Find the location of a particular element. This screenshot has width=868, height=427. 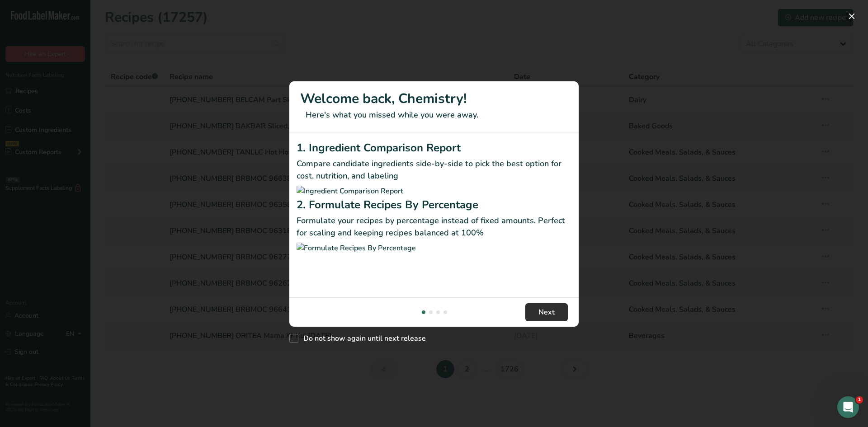

h1: Welcome back, Chemistry! is located at coordinates (434, 98).